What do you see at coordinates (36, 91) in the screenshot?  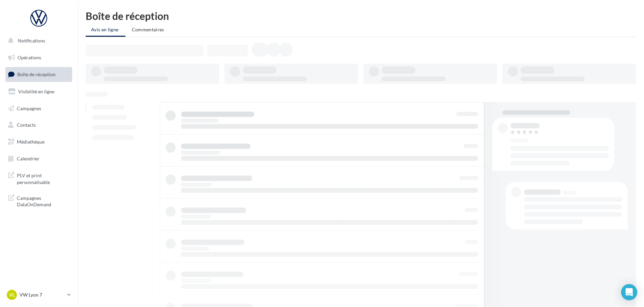 I see `span: Visibilité en ligne` at bounding box center [36, 91].